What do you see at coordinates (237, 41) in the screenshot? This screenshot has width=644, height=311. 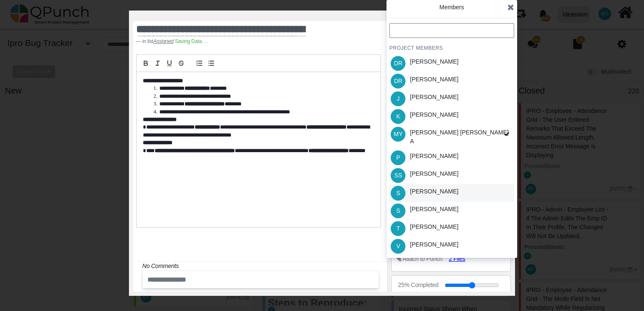 I see `footer: in list` at bounding box center [237, 41].